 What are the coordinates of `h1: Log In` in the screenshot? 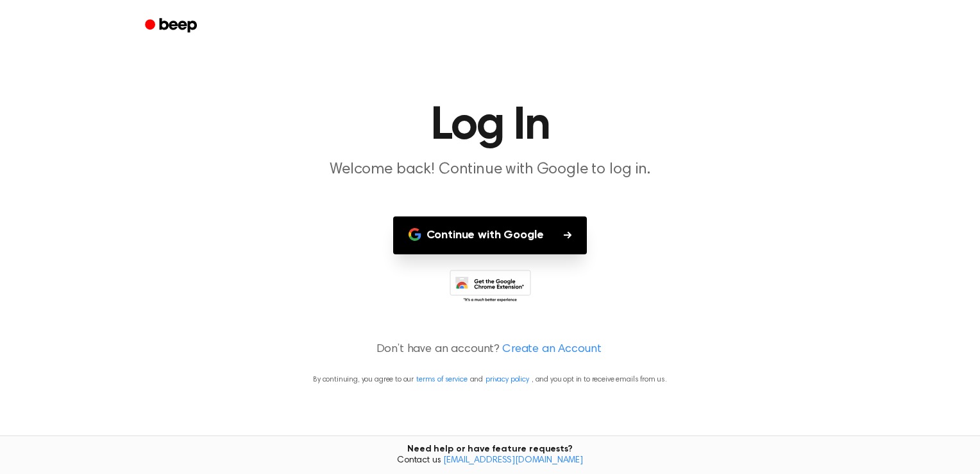 It's located at (490, 126).